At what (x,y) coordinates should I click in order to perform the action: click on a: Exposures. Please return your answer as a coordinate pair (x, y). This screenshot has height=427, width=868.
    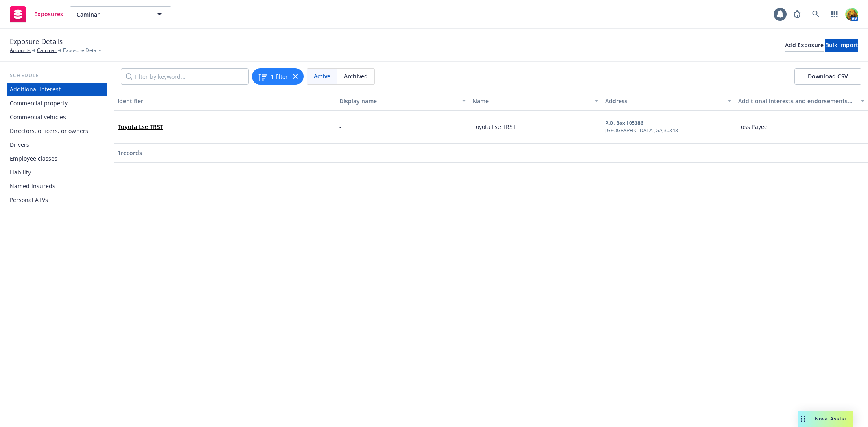
    Looking at the image, I should click on (36, 14).